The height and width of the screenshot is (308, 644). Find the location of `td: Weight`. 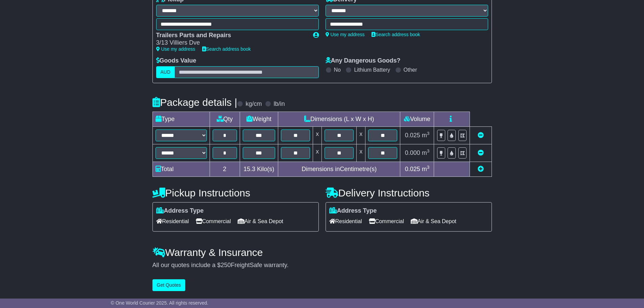

td: Weight is located at coordinates (259, 119).